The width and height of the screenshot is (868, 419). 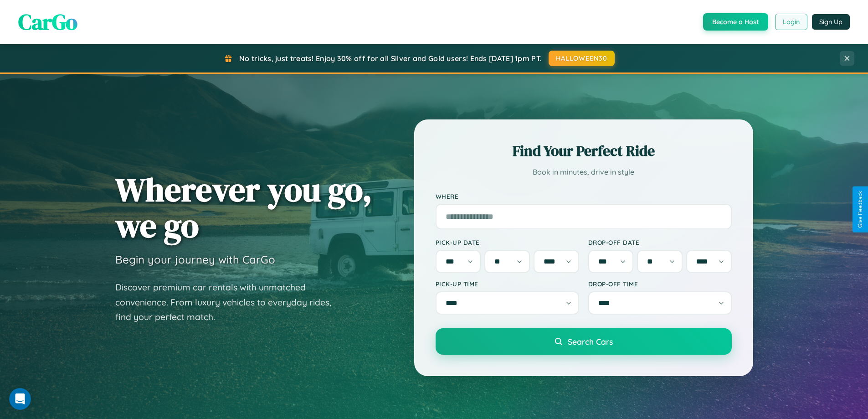 What do you see at coordinates (735, 22) in the screenshot?
I see `button: Become a Host` at bounding box center [735, 22].